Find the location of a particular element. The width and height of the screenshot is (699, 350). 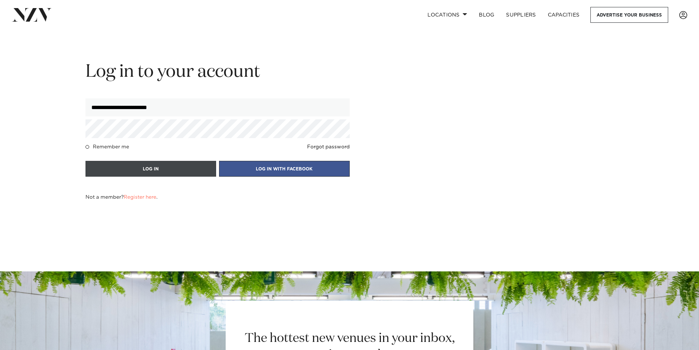

a: Capacities is located at coordinates (564, 15).